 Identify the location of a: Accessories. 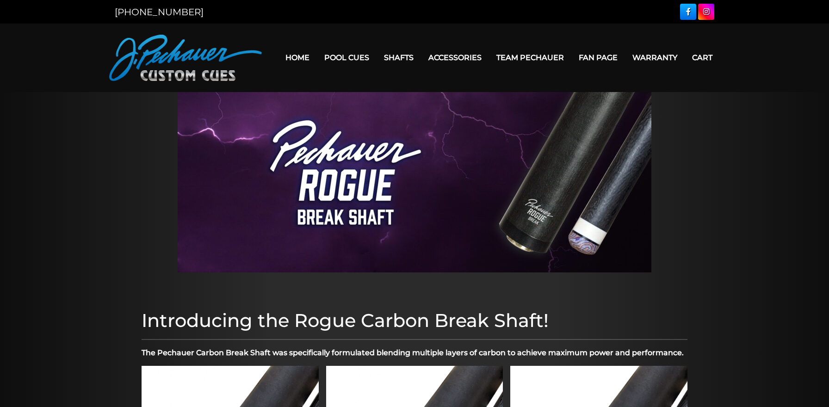
(455, 57).